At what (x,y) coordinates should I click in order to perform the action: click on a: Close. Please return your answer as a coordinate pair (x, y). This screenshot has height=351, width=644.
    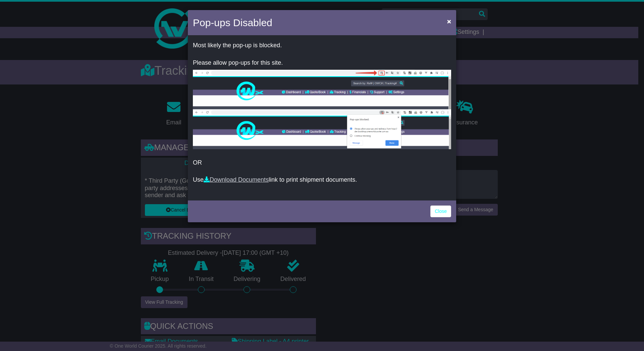
    Looking at the image, I should click on (441, 211).